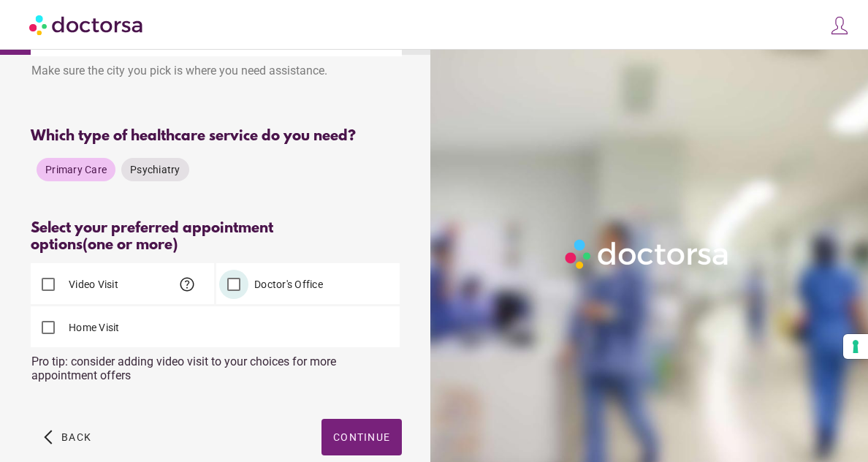  I want to click on div: Pro tip: consider adding video visit to your choices for more appointment offers, so click(217, 365).